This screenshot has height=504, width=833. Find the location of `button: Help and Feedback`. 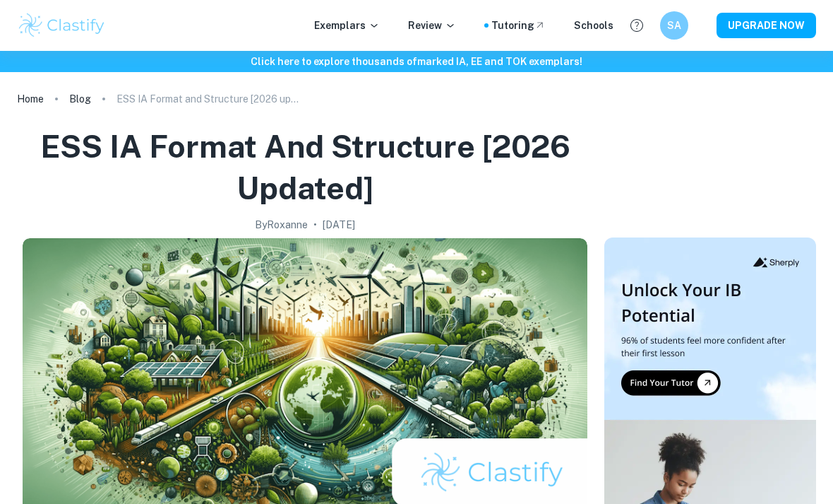

button: Help and Feedback is located at coordinates (637, 25).